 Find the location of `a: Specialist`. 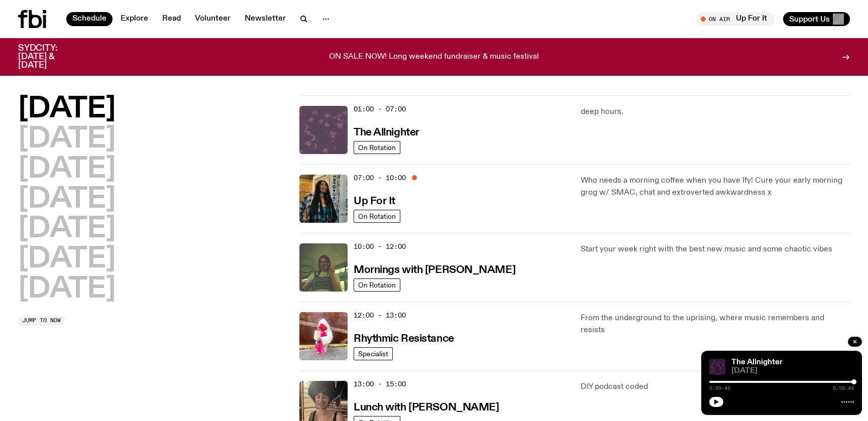

a: Specialist is located at coordinates (373, 354).